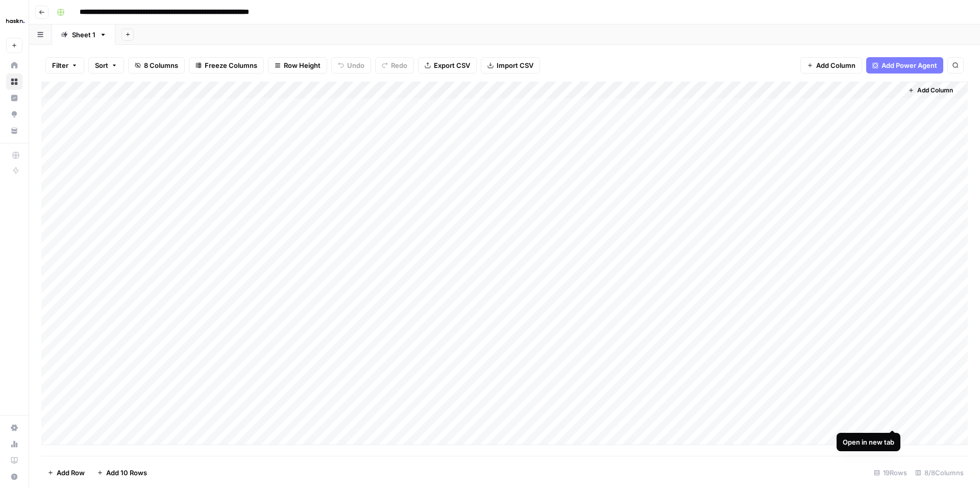 The width and height of the screenshot is (980, 489). I want to click on span: Freeze Columns, so click(231, 65).